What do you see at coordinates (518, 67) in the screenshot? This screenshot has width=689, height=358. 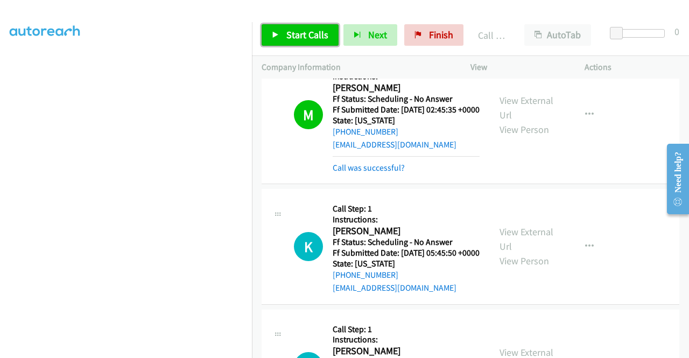 I see `p: View` at bounding box center [518, 67].